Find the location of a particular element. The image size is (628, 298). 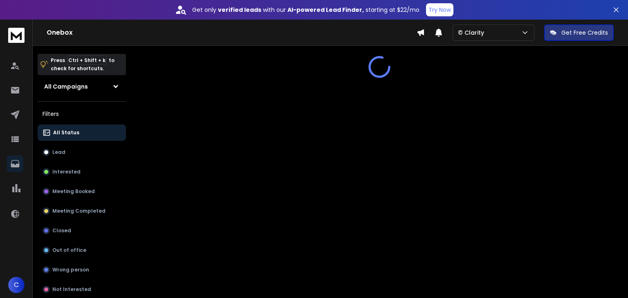

p: © Clarity is located at coordinates (472, 33).